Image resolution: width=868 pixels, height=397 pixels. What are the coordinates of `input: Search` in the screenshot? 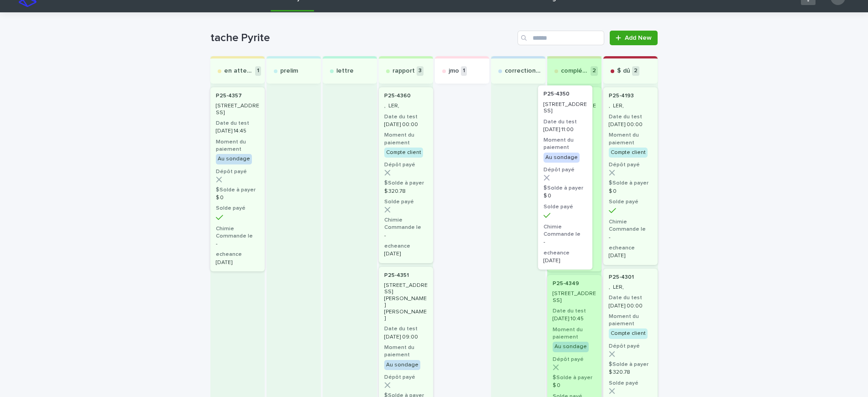 It's located at (560, 38).